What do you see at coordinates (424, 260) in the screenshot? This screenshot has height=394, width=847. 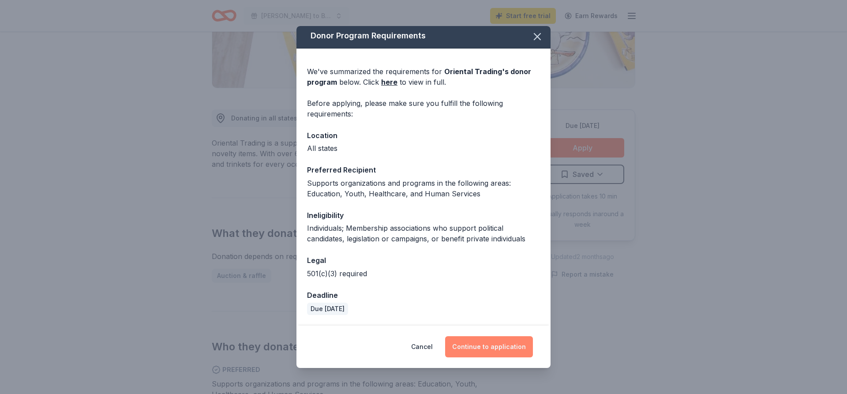 I see `div: Legal` at bounding box center [424, 260].